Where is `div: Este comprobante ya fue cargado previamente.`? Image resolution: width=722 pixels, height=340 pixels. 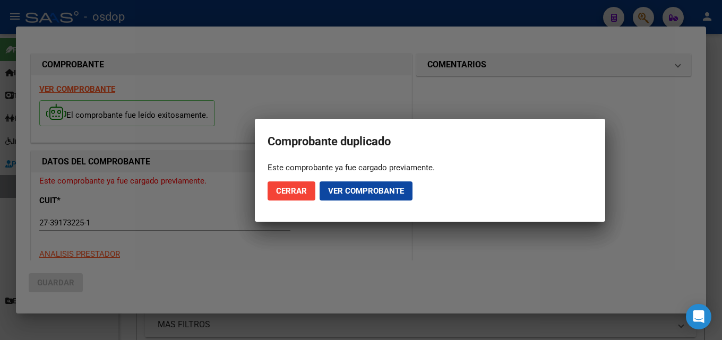
div: Este comprobante ya fue cargado previamente. is located at coordinates (430, 168).